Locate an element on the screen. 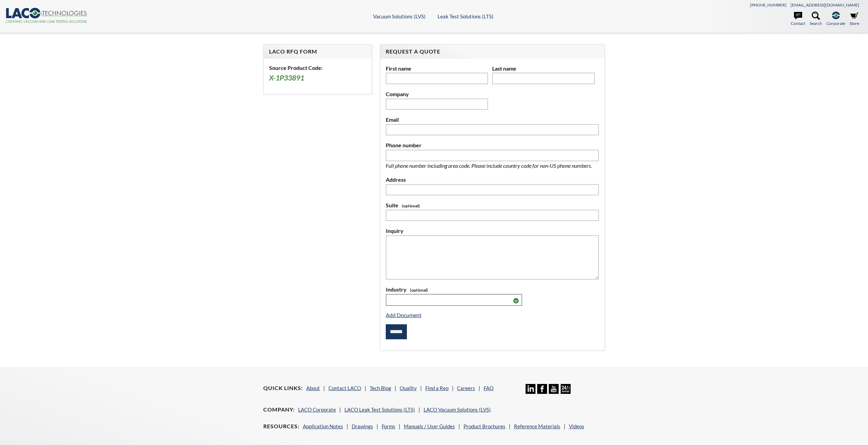 The height and width of the screenshot is (445, 868). label: Address is located at coordinates (492, 180).